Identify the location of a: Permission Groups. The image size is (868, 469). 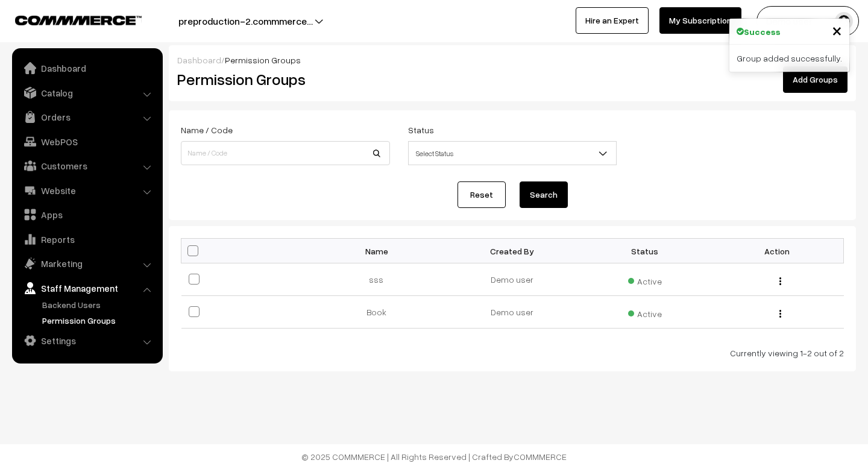
(99, 321).